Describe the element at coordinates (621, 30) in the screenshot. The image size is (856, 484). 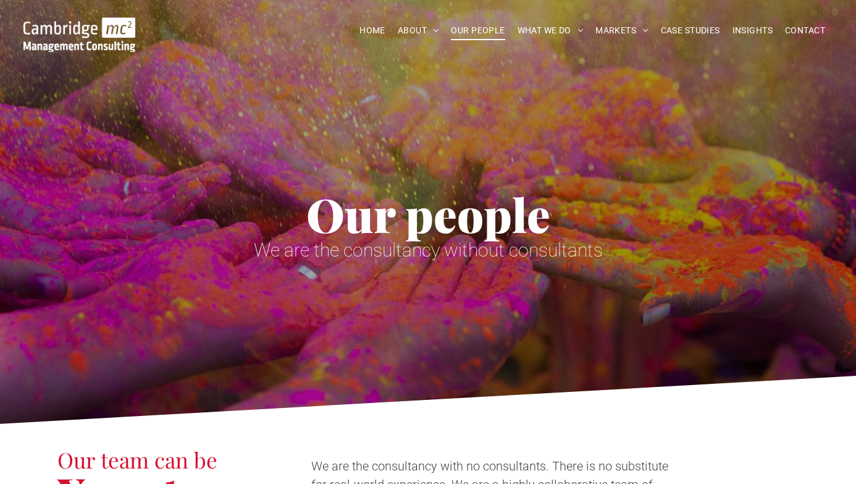
I see `a: MARKETS` at that location.